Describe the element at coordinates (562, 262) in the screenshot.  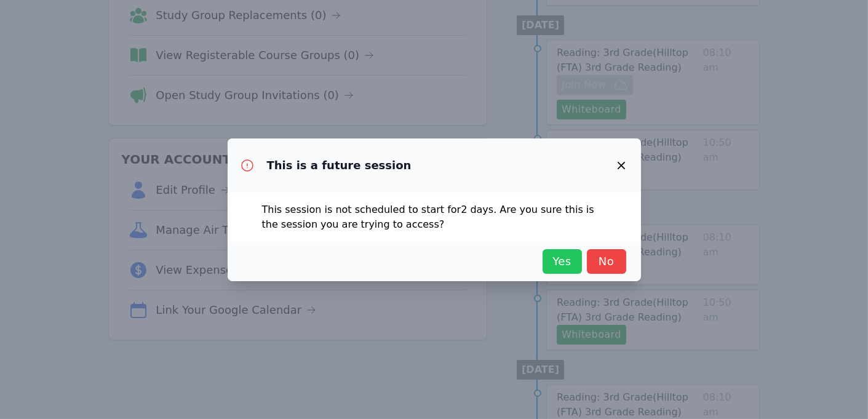
I see `span: Yes` at that location.